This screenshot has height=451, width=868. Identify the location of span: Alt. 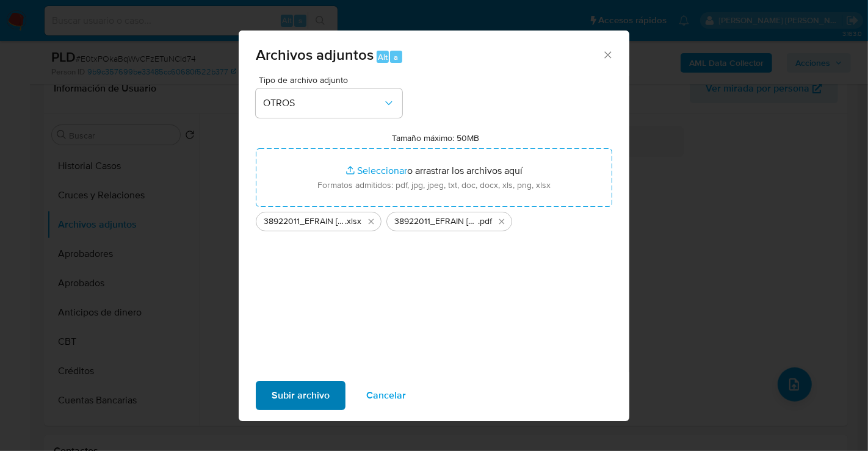
(383, 57).